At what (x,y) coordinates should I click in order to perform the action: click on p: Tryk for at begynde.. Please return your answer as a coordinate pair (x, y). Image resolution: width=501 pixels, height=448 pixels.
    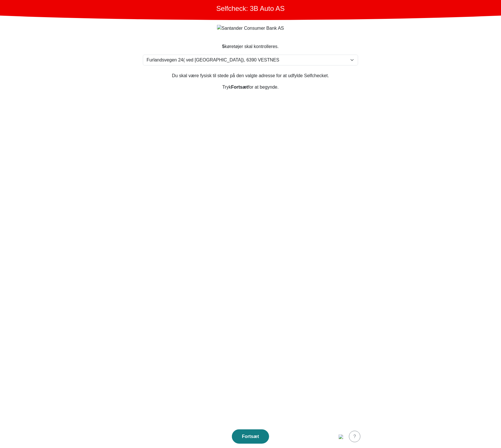
    Looking at the image, I should click on (250, 87).